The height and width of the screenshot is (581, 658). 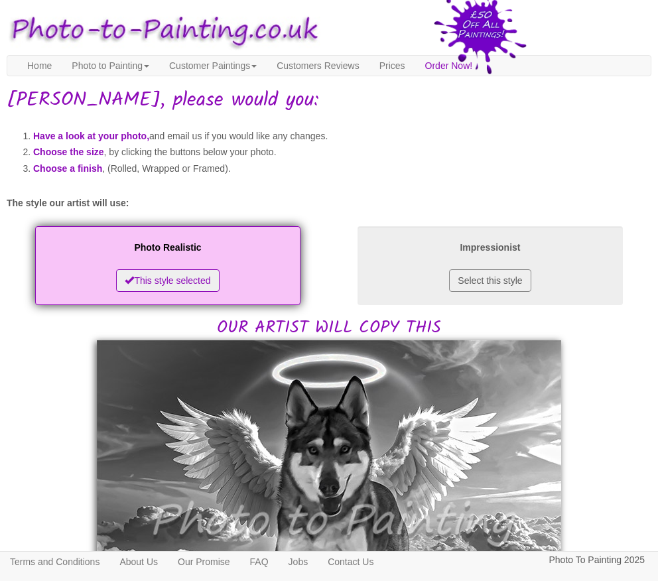 What do you see at coordinates (342, 136) in the screenshot?
I see `li: and email us if you would like any changes.` at bounding box center [342, 136].